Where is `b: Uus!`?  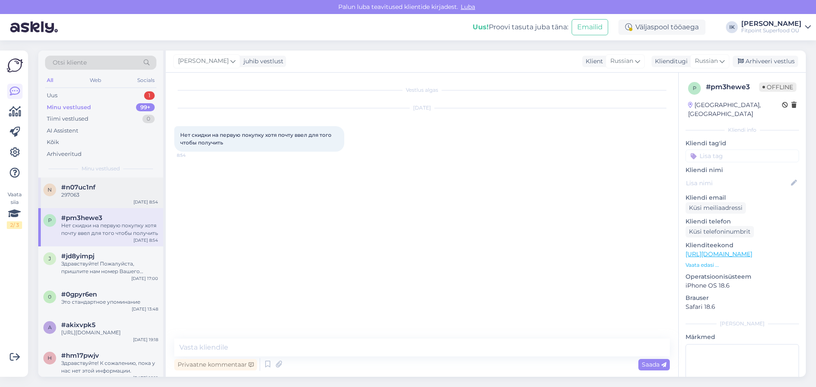
b: Uus! is located at coordinates (481, 27).